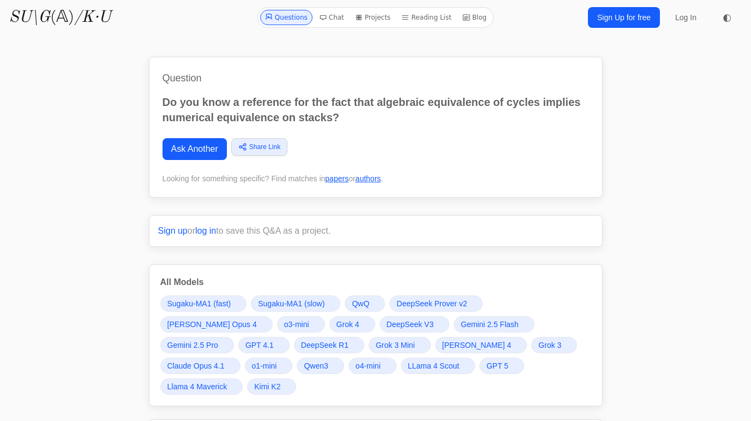  What do you see at coordinates (368, 366) in the screenshot?
I see `span: o4-mini` at bounding box center [368, 366].